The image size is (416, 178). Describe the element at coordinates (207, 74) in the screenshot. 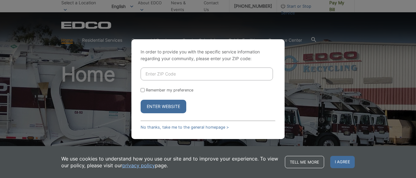

I see `input: Enter ZIP Code` at that location.